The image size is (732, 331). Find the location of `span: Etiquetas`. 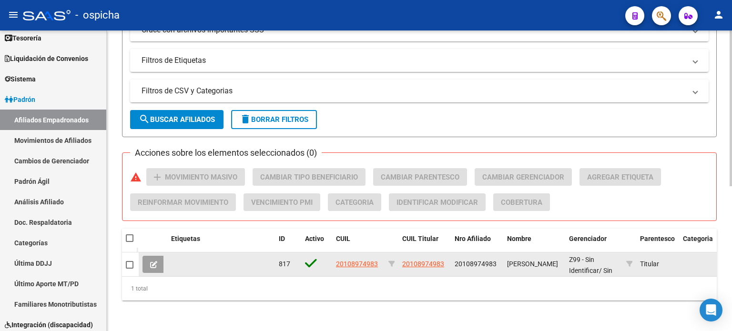

span: Etiquetas is located at coordinates (185, 239).